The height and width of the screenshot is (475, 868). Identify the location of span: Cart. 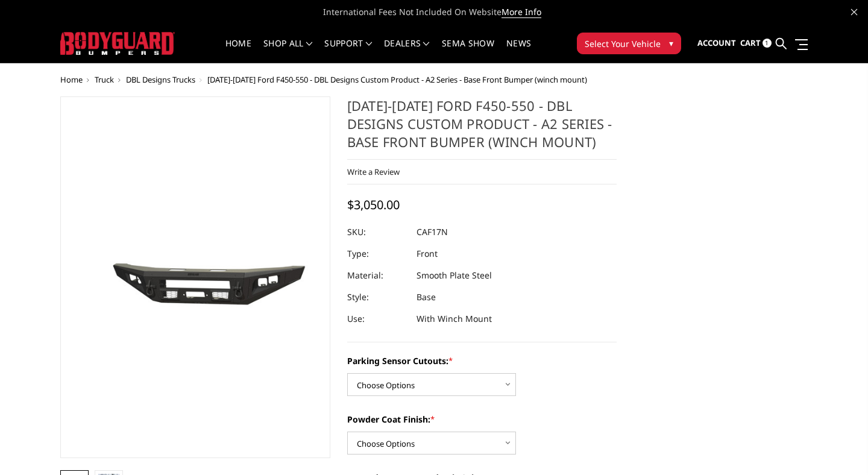
(751, 43).